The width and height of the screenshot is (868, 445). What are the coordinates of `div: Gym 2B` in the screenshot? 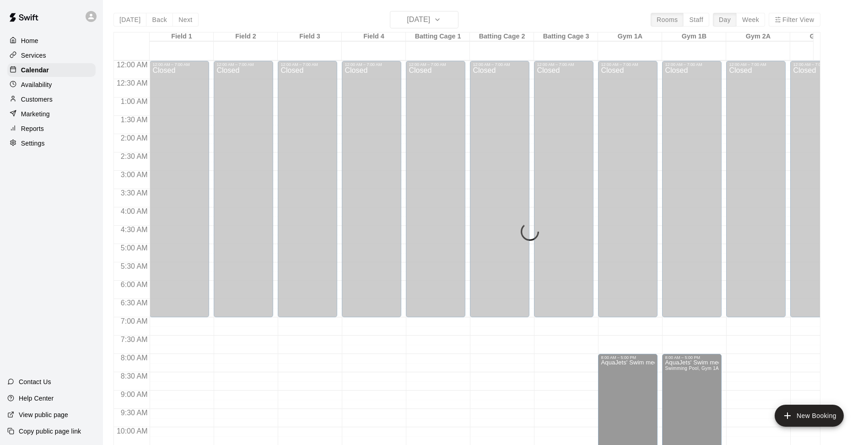 It's located at (822, 36).